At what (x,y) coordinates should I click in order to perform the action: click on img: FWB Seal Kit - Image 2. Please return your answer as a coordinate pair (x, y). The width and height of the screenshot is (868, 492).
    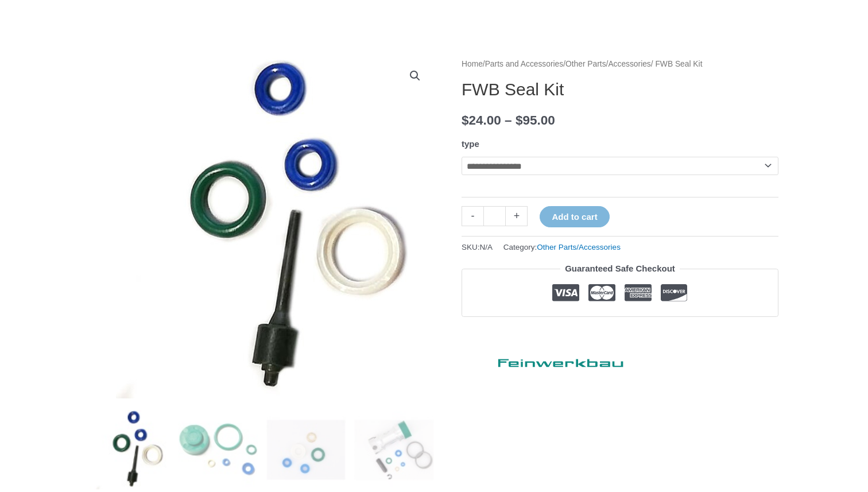
    Looking at the image, I should click on (217, 449).